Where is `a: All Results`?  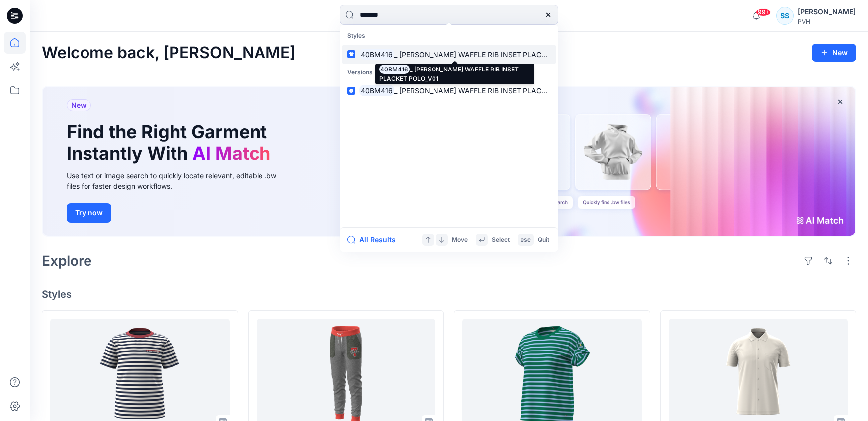
a: All Results is located at coordinates (374, 240).